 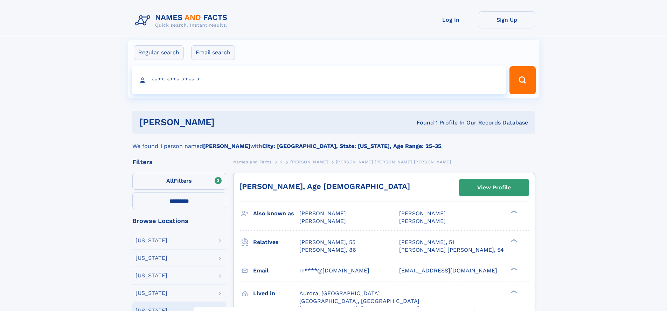 I want to click on span: K, so click(x=281, y=162).